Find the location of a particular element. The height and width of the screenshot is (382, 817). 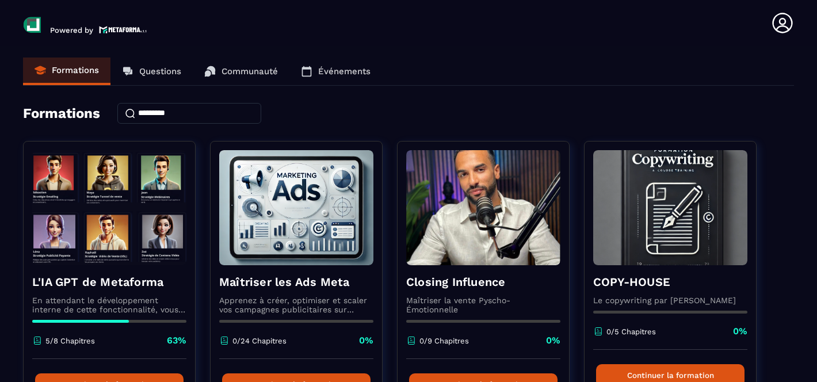

a: Questions is located at coordinates (151, 71).